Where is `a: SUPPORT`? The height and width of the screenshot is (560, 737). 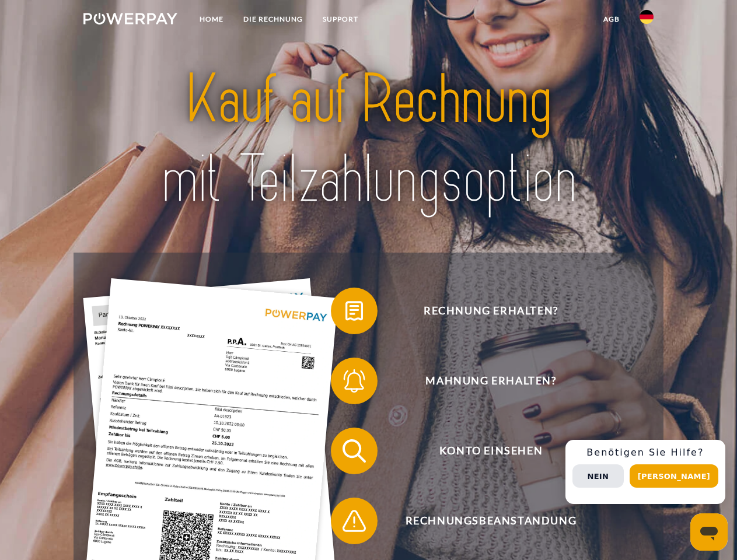
a: SUPPORT is located at coordinates (340, 19).